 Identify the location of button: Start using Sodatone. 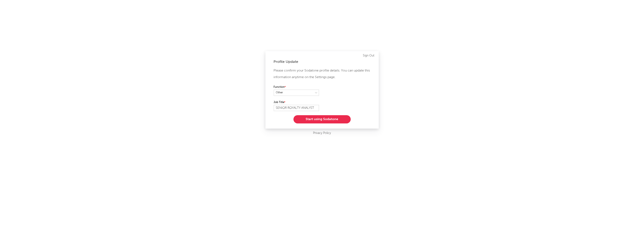
(322, 119).